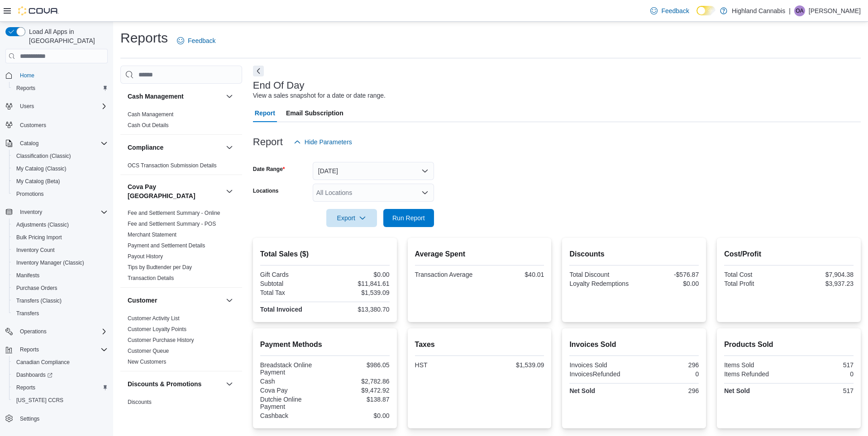 This screenshot has height=436, width=868. I want to click on button: Operations, so click(33, 331).